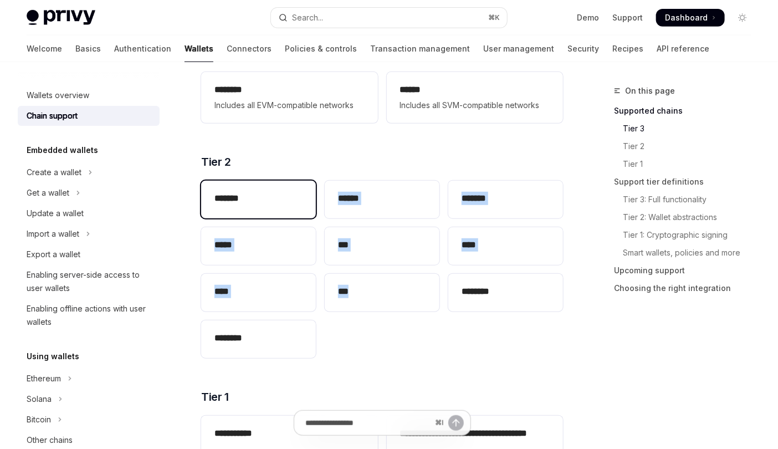 Image resolution: width=778 pixels, height=449 pixels. Describe the element at coordinates (89, 399) in the screenshot. I see `button: Toggle Solana section` at that location.